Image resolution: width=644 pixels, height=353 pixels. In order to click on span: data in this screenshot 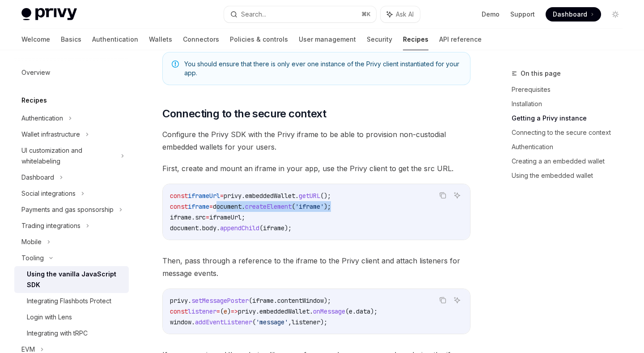, I will do `click(363, 311)`.